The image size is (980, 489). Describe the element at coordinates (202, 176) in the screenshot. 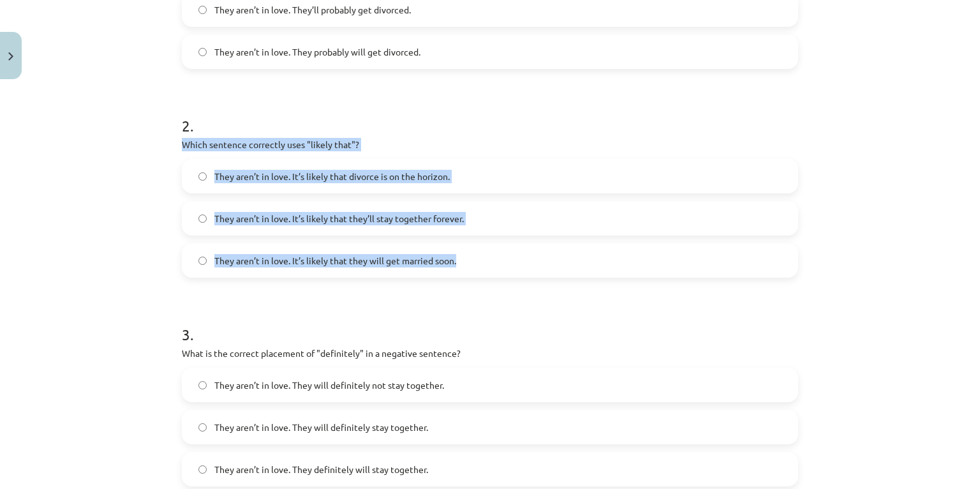

I see `input: They aren’t in love. It’s likely that divorce is on the horizon.` at that location.